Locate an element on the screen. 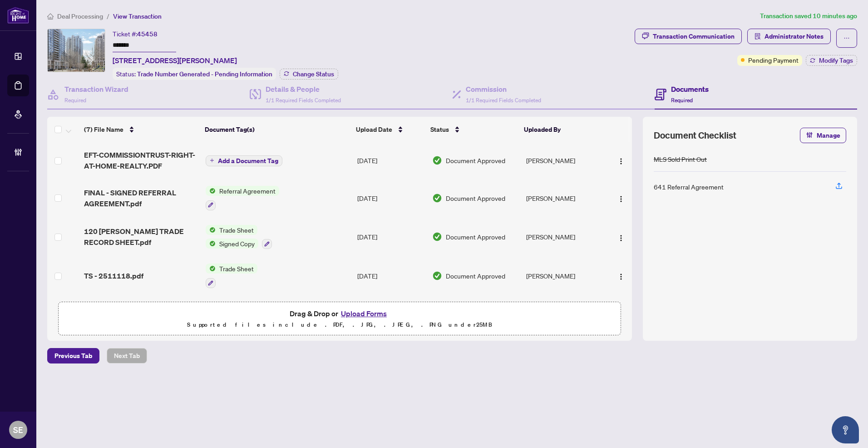 The image size is (868, 448). span: Modify Tags is located at coordinates (836, 60).